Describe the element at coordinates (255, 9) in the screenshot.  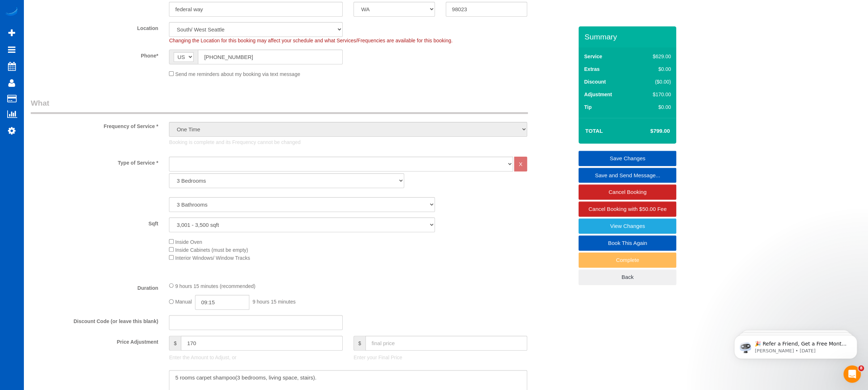
I see `input: City*` at that location.